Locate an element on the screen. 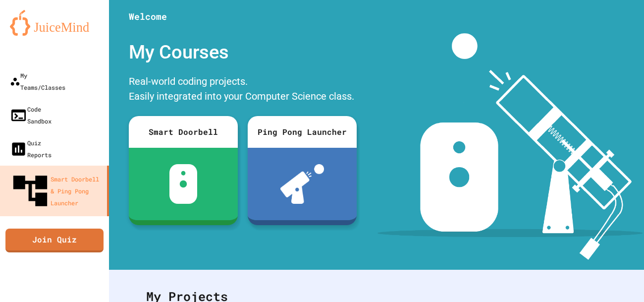 This screenshot has height=302, width=644. img: logo-orange.svg is located at coordinates (54, 22).